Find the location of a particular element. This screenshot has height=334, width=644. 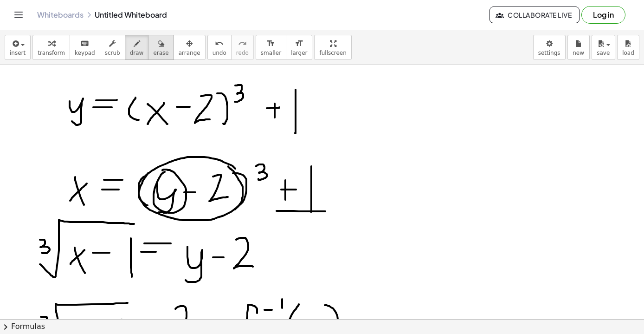

button: insert is located at coordinates (18, 48).